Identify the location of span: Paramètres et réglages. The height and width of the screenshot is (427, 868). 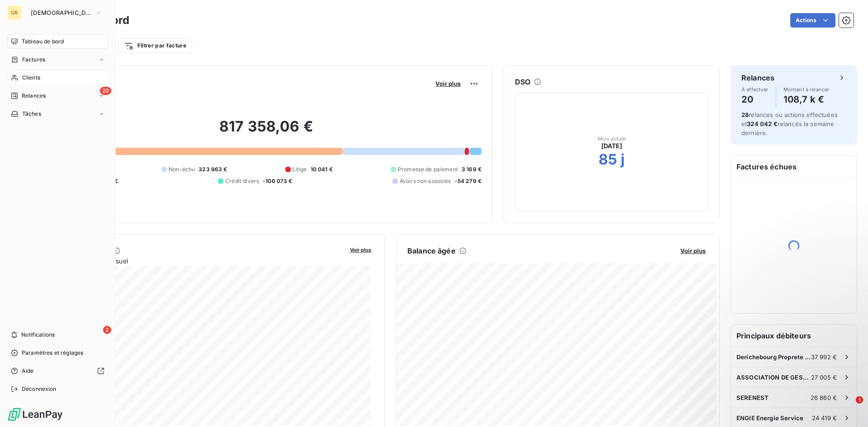
(52, 353).